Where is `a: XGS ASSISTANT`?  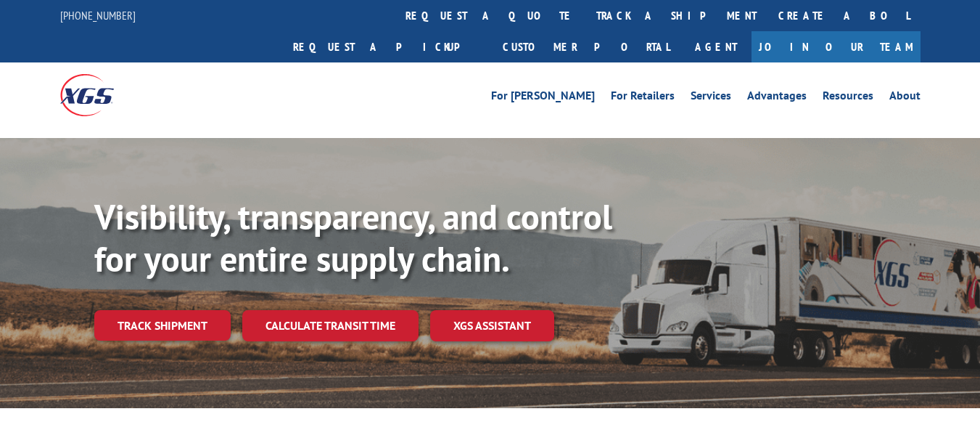
a: XGS ASSISTANT is located at coordinates (492, 325).